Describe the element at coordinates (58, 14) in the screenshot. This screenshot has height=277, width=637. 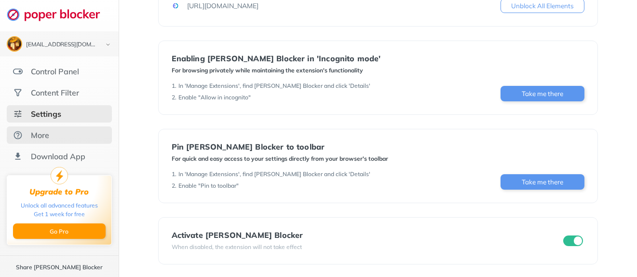
I see `img: logo-webpage.svg` at that location.